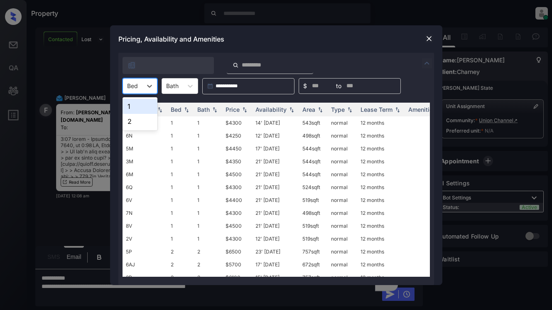 The height and width of the screenshot is (310, 552). Describe the element at coordinates (145, 213) in the screenshot. I see `td: 7N` at that location.